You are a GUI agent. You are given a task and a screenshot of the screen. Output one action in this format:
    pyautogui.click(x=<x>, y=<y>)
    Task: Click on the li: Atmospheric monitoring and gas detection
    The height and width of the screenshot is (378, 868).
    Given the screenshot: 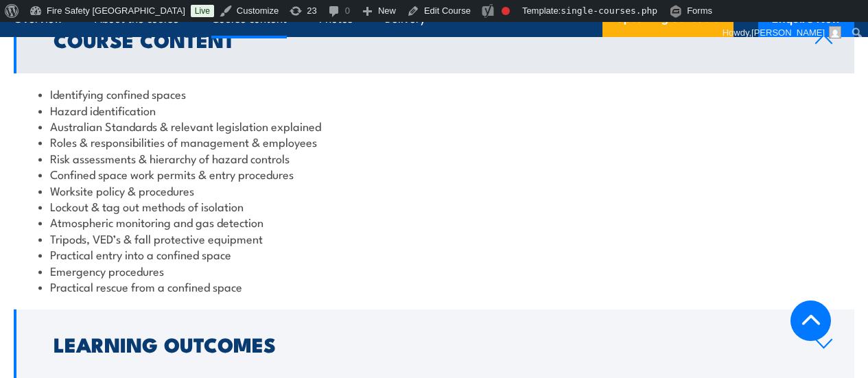 What is the action you would take?
    pyautogui.click(x=434, y=221)
    